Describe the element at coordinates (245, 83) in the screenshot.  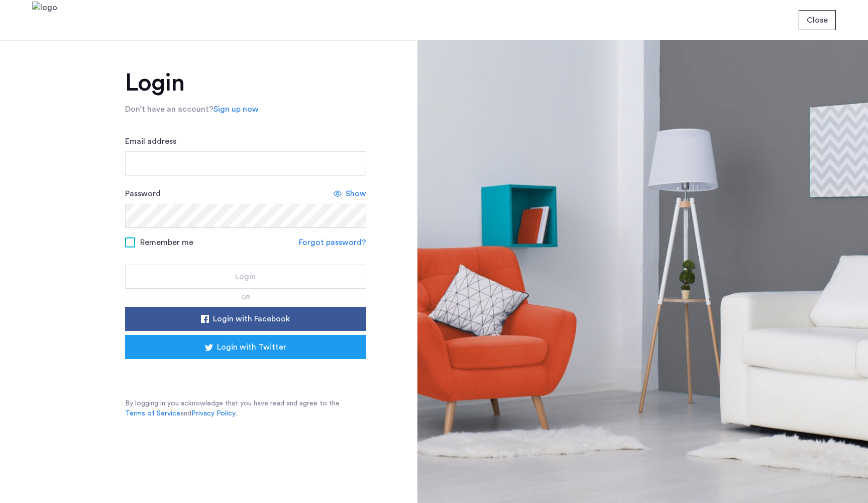
I see `h1: Login` at that location.